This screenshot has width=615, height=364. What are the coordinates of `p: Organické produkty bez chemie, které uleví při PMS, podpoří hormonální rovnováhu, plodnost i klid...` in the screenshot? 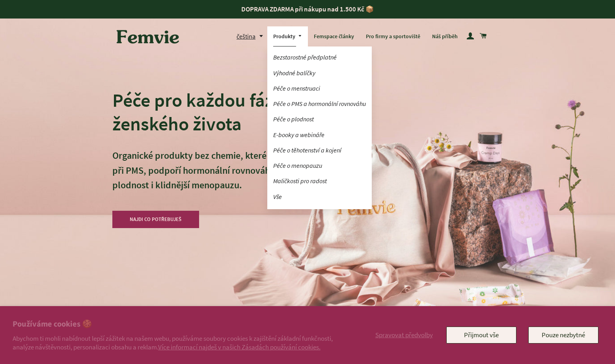 It's located at (200, 178).